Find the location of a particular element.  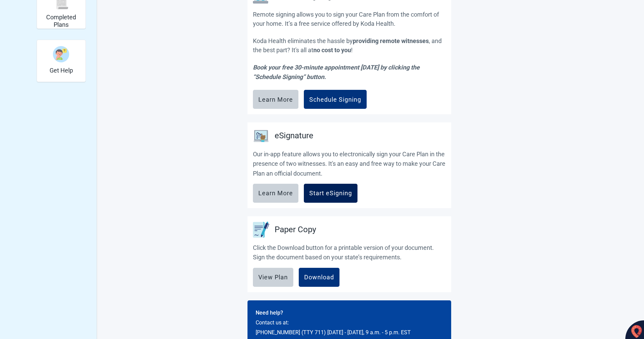

img: Paper Copy is located at coordinates (261, 230).